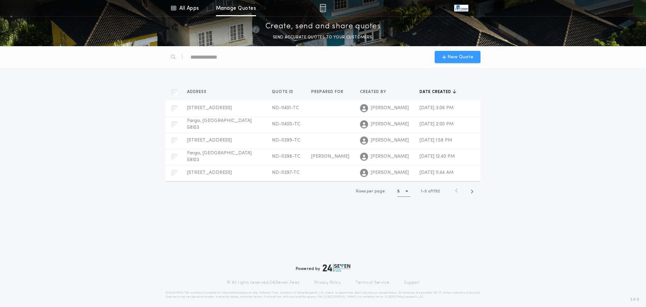 Image resolution: width=646 pixels, height=307 pixels. What do you see at coordinates (436, 92) in the screenshot?
I see `span: Date created` at bounding box center [436, 92].